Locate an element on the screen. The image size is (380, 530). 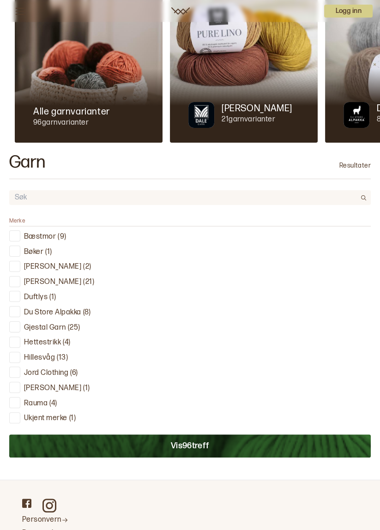
p: Alle garnvarianter is located at coordinates (72, 112).